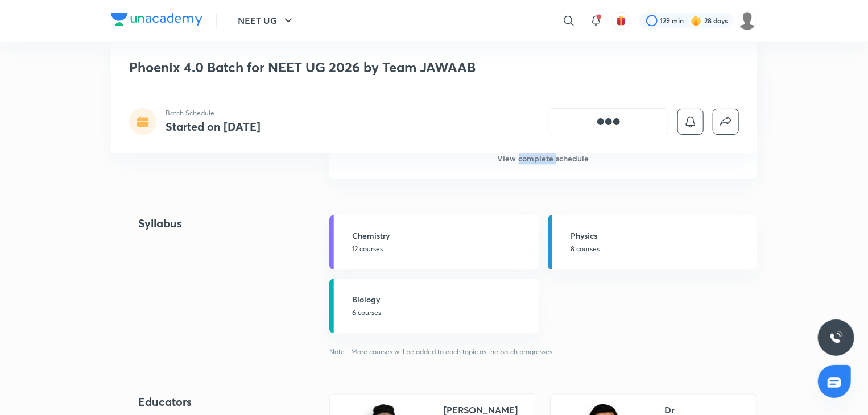  What do you see at coordinates (442, 235) in the screenshot?
I see `h5: Chemistry` at bounding box center [442, 235].